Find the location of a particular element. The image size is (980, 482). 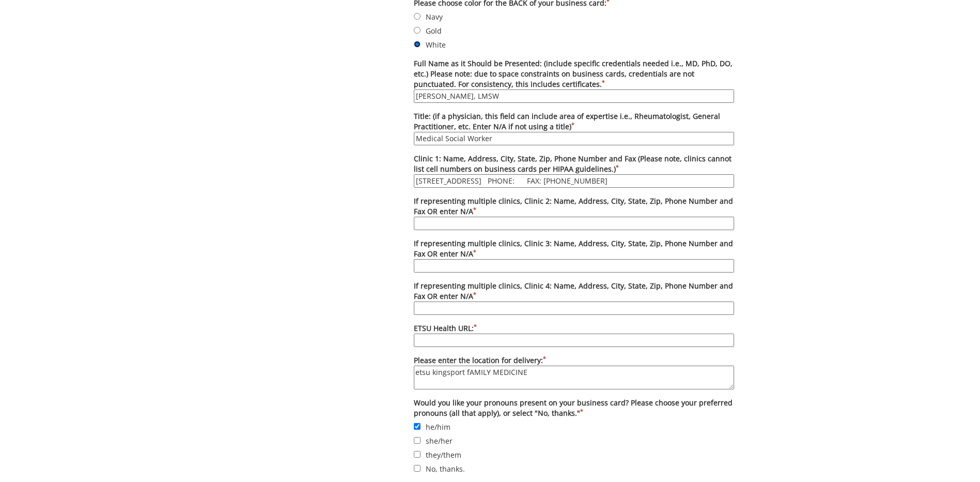

label: No, thanks. is located at coordinates (574, 468).